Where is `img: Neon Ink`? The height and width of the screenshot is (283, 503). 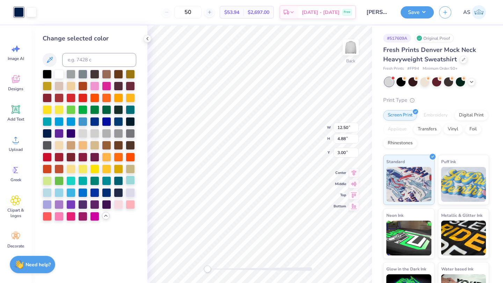 img: Neon Ink is located at coordinates (408, 238).